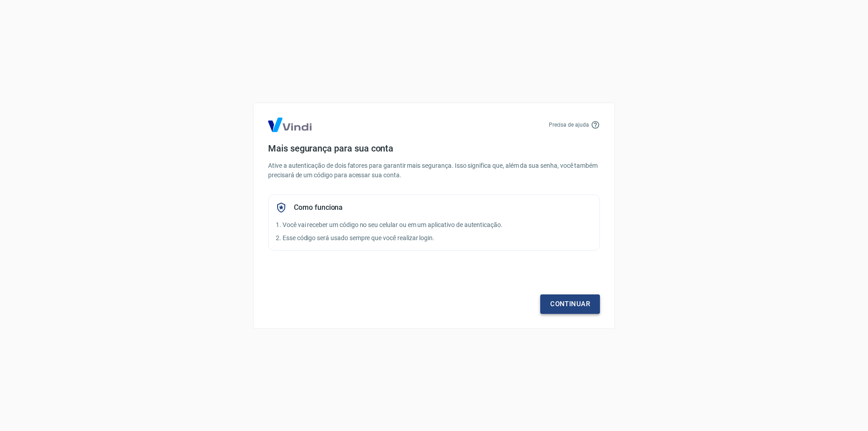 This screenshot has width=868, height=431. Describe the element at coordinates (434, 238) in the screenshot. I see `p: 2. Esse código será usado sempre que você realizar login.` at that location.